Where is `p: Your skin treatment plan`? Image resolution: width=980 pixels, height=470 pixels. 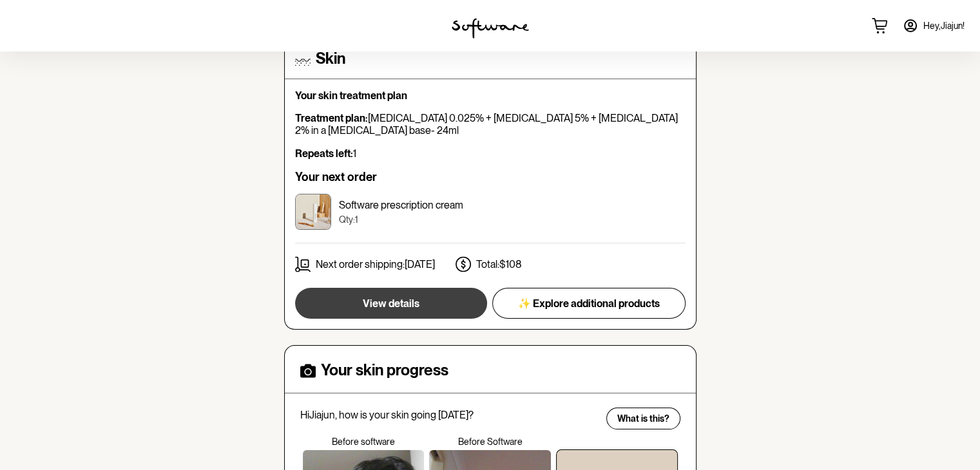 p: Your skin treatment plan is located at coordinates (490, 95).